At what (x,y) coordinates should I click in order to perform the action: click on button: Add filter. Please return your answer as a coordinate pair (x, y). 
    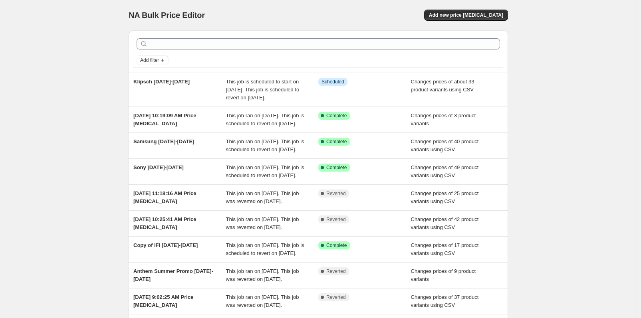
    Looking at the image, I should click on (153, 60).